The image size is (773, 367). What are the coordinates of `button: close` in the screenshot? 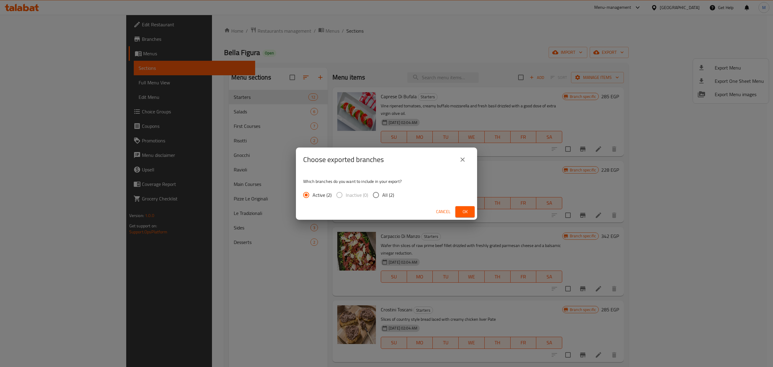 It's located at (463, 160).